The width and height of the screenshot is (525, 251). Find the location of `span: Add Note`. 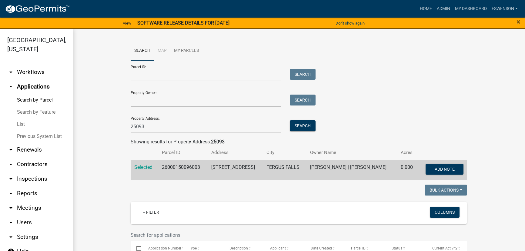

span: Add Note is located at coordinates (444, 169).